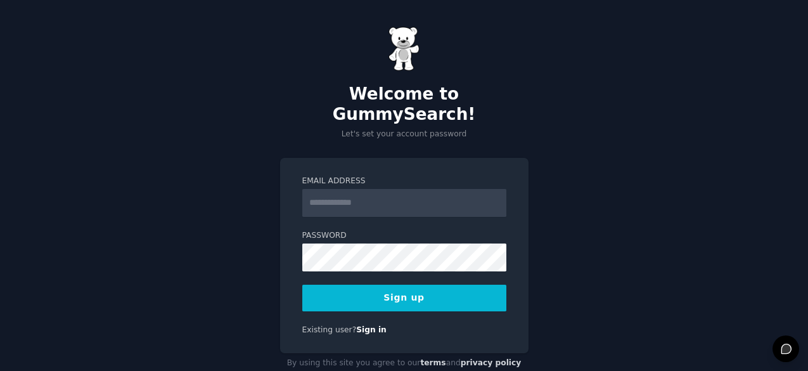 The width and height of the screenshot is (808, 371). I want to click on p: Let's set your account password, so click(404, 134).